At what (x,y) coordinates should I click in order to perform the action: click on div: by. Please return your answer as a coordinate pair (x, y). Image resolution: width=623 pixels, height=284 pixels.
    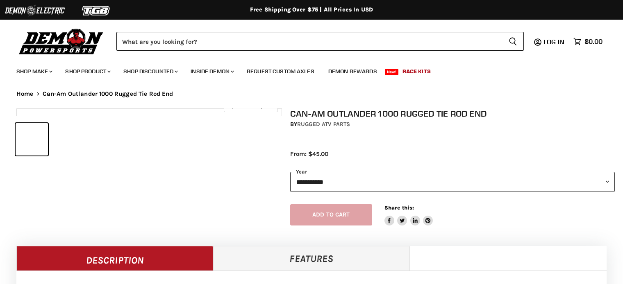
    Looking at the image, I should click on (452, 125).